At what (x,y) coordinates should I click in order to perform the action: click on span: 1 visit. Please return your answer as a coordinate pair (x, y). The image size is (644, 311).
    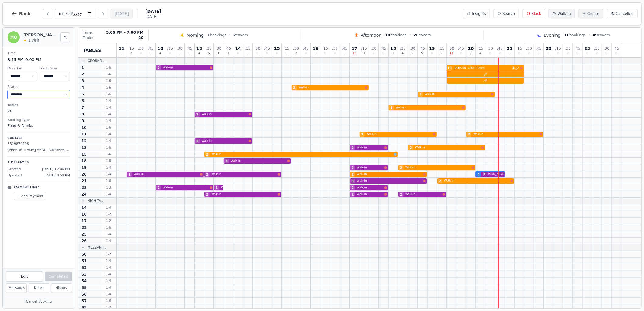
    Looking at the image, I should click on (34, 41).